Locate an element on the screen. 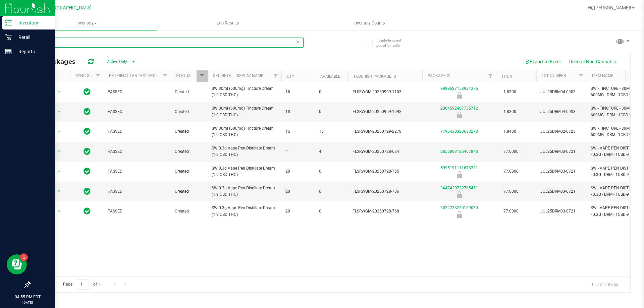 The image size is (644, 308). span: FLSRWGM-20250909-1098 is located at coordinates (385, 112).